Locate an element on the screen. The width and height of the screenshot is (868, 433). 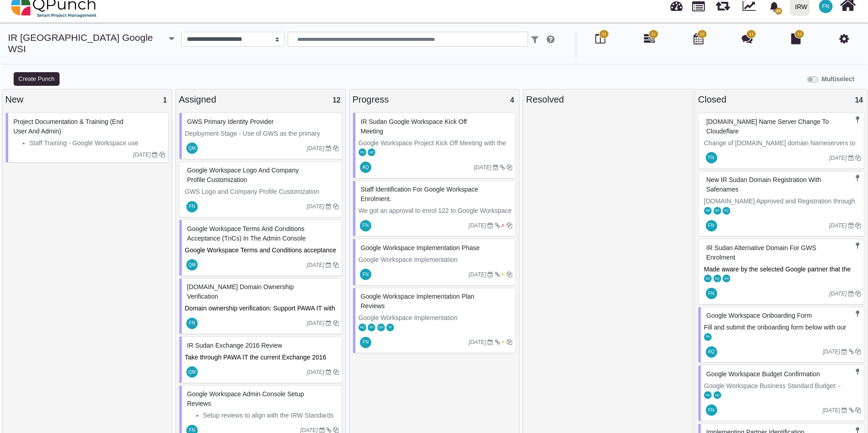
span: AM is located at coordinates (707, 211).